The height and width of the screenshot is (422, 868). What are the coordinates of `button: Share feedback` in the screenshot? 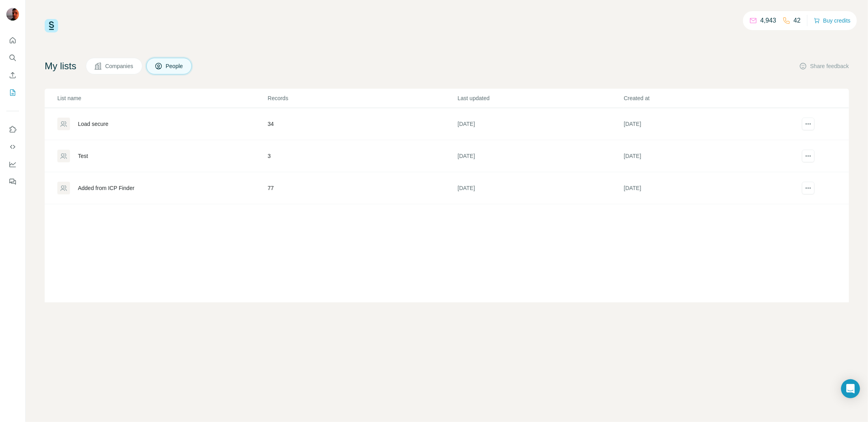 It's located at (824, 66).